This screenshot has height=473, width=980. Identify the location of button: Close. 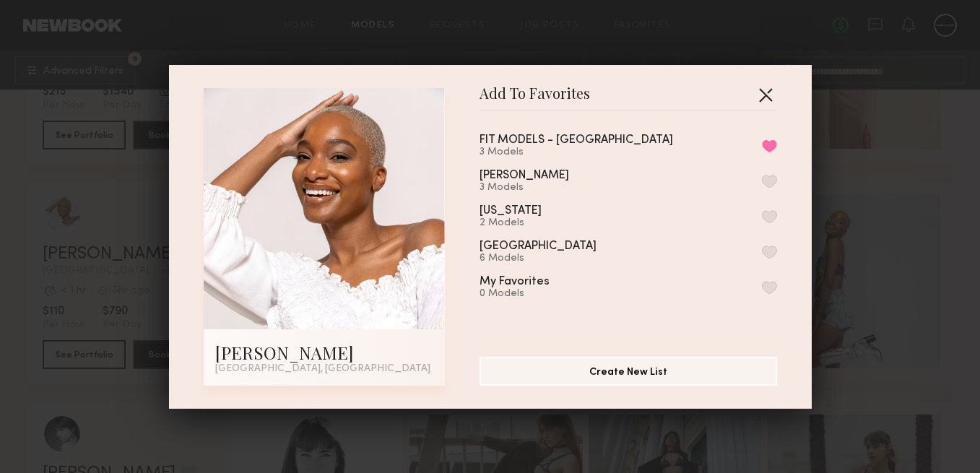
(766, 95).